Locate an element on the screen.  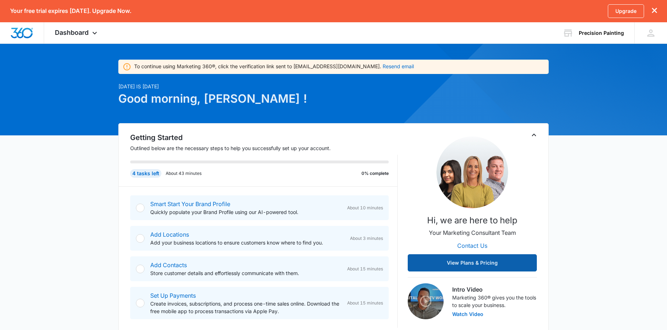
p: Hi, we are here to help is located at coordinates (472, 220).